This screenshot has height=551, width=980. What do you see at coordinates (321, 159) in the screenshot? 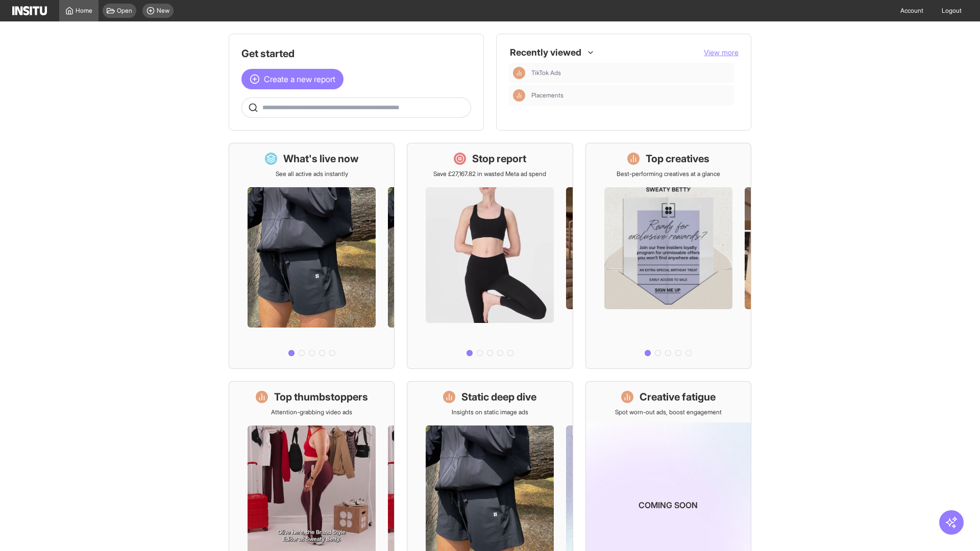
I see `h1: What's live now` at bounding box center [321, 159].